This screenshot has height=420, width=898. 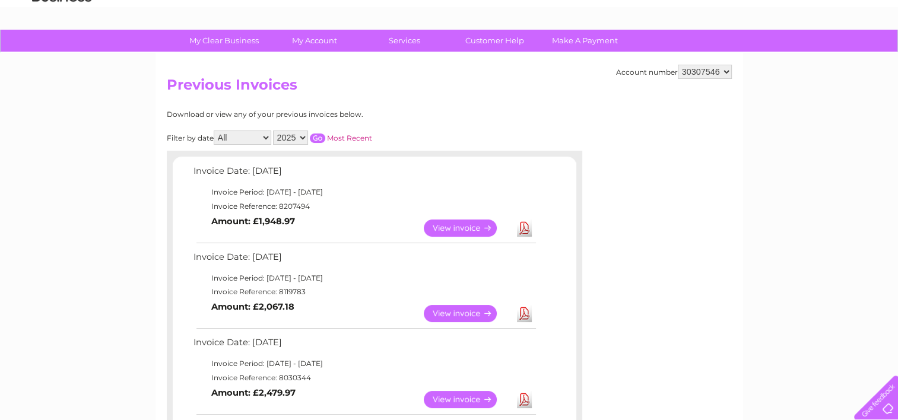 I want to click on a: Telecoms, so click(x=770, y=55).